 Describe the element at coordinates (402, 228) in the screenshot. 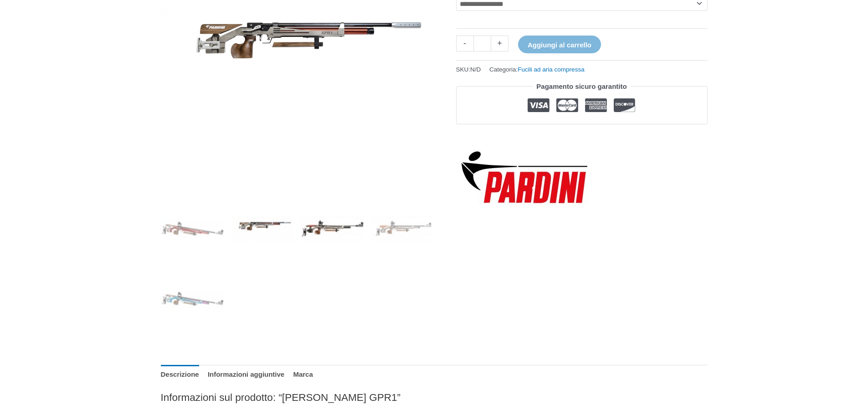

I see `img: Pardini GPR1 - Immagine 4` at that location.